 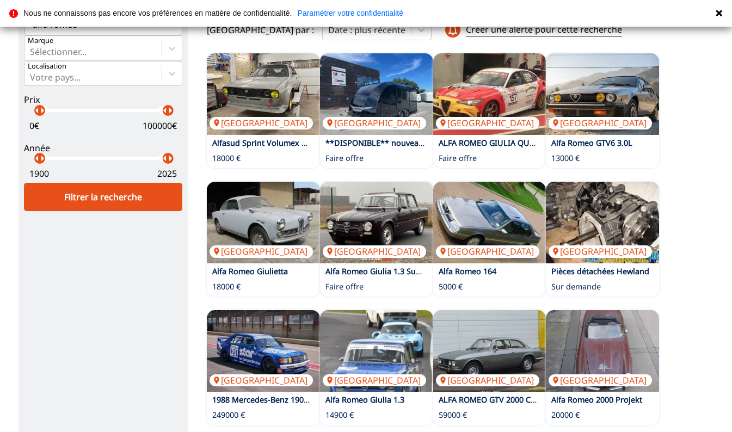 I want to click on img: Alfasud Sprint Volumex Kompressor, so click(x=263, y=94).